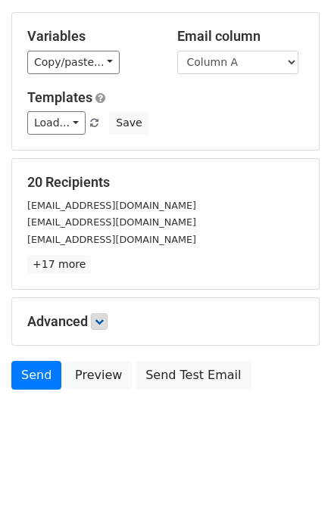  What do you see at coordinates (293, 480) in the screenshot?
I see `div: Chat Widget` at bounding box center [293, 480].